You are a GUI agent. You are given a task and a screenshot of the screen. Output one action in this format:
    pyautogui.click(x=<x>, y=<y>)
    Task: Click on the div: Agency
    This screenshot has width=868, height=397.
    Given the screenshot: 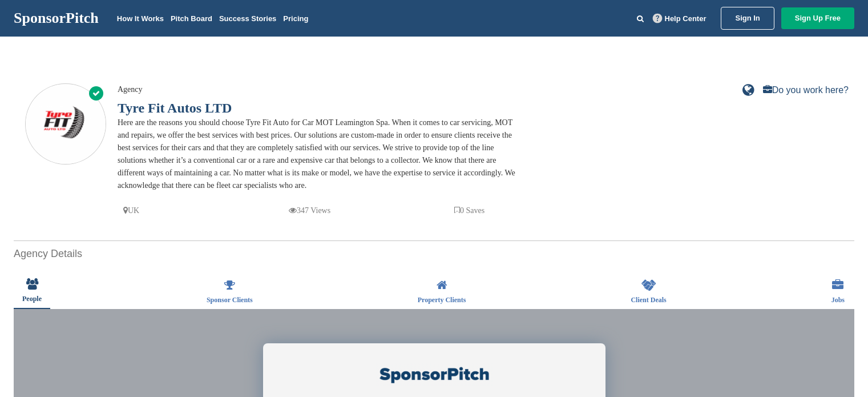 What is the action you would take?
    pyautogui.click(x=317, y=89)
    